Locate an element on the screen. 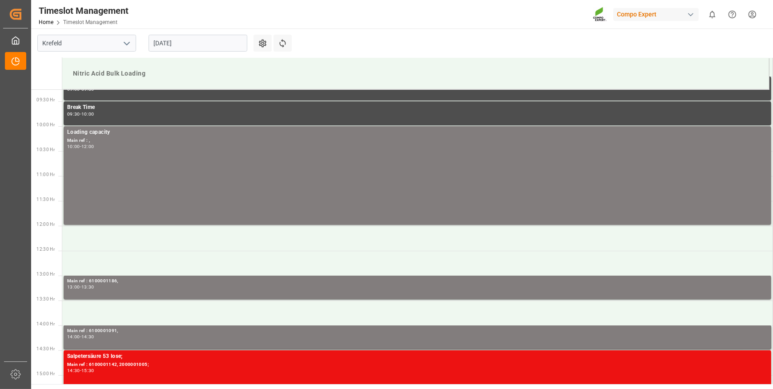 This screenshot has height=389, width=773. span: 10:30 Hr is located at coordinates (45, 149).